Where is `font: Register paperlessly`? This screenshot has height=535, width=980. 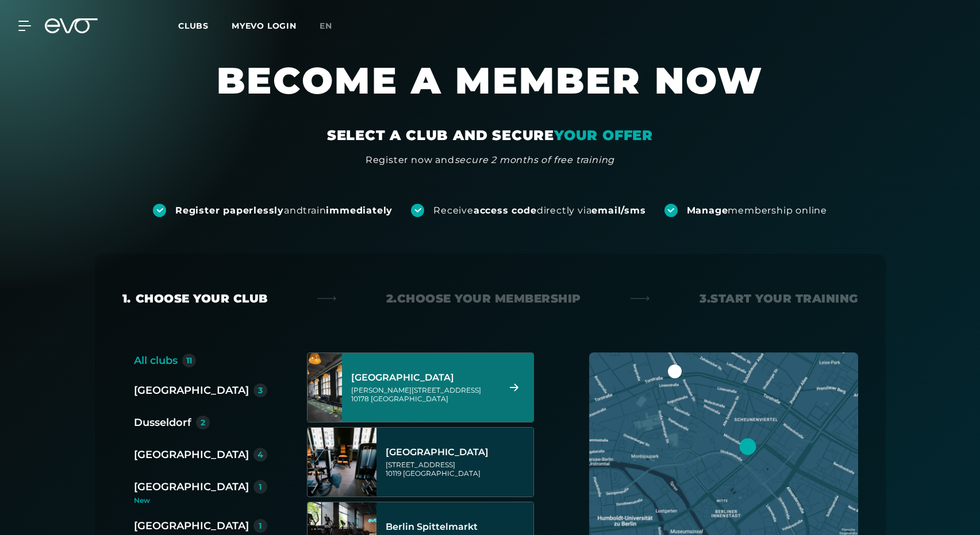 font: Register paperlessly is located at coordinates (229, 210).